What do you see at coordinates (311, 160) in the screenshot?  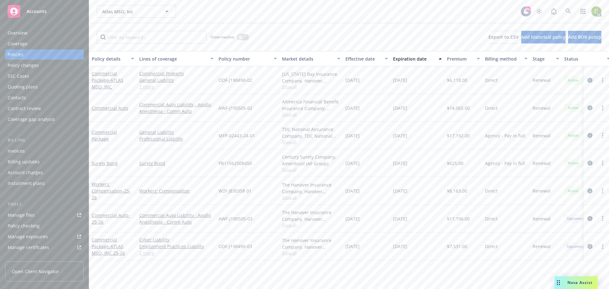 I see `div: Century Surety Company, Ameritrust (AF Group)` at bounding box center [311, 160].